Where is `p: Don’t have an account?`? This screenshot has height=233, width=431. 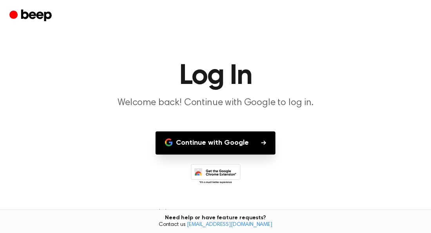 p: Don’t have an account? is located at coordinates (216, 213).